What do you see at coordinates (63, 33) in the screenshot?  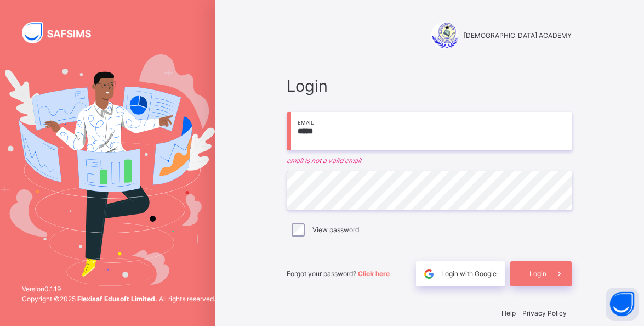 I see `img: SAFSIMS Logo` at bounding box center [63, 33].